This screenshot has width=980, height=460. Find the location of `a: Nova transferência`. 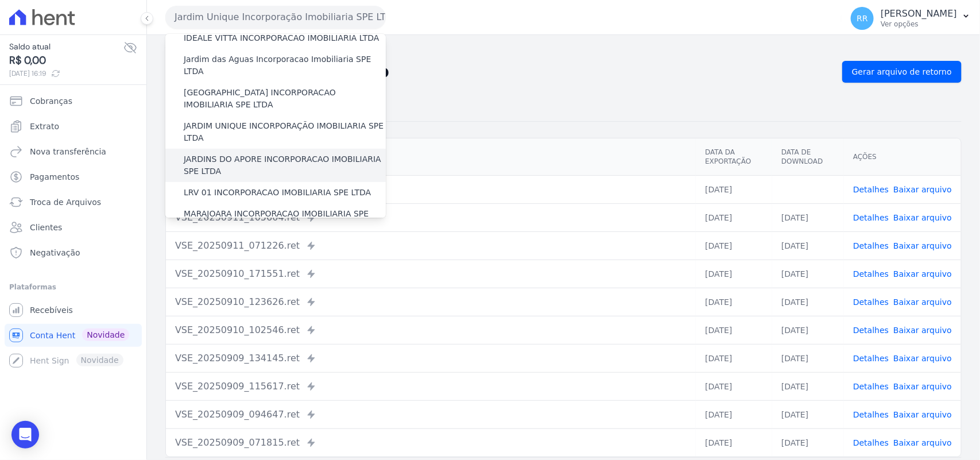

a: Nova transferência is located at coordinates (73, 152).